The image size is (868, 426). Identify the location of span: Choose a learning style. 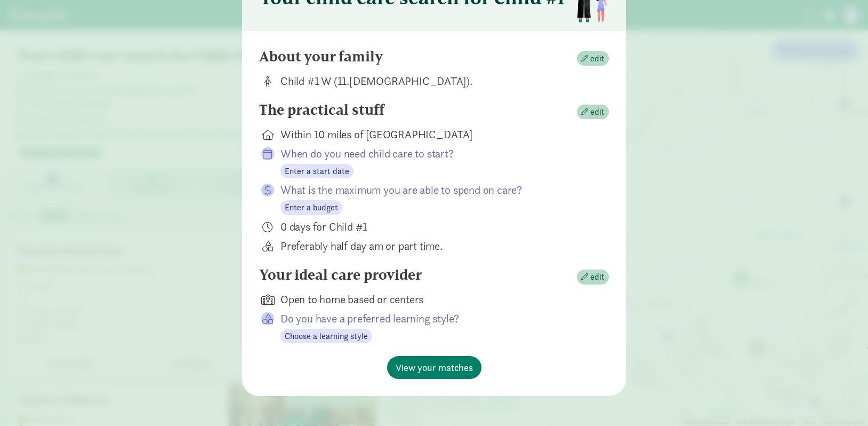
(326, 336).